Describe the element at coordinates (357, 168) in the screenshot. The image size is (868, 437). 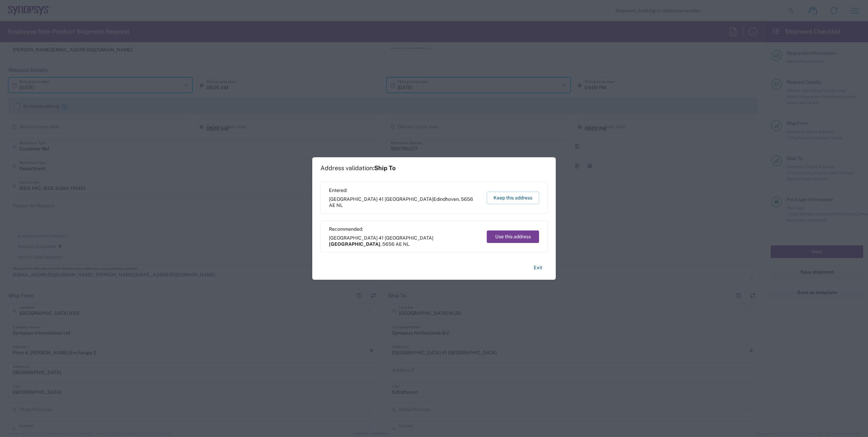
I see `h1: Address validation:` at that location.